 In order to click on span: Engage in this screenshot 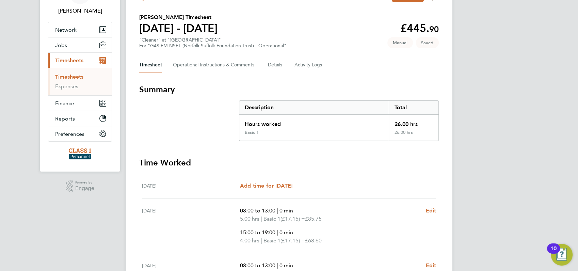, I will do `click(85, 188)`.